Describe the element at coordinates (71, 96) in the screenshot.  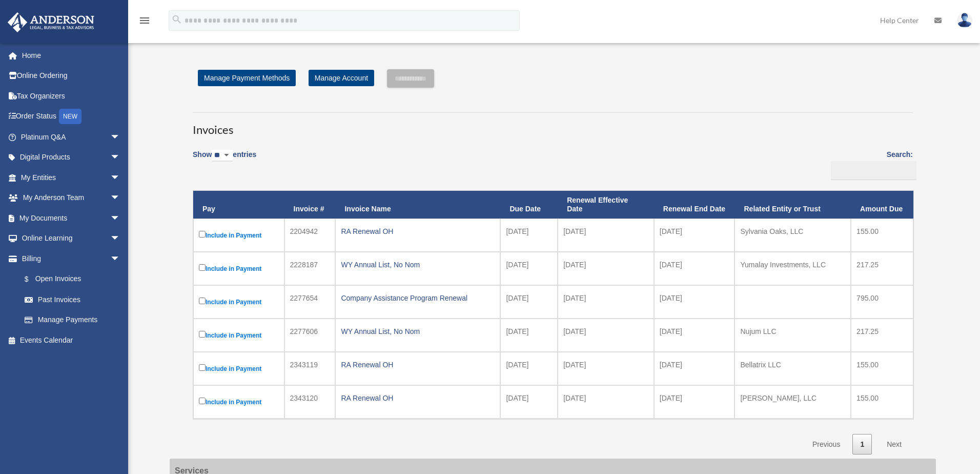
I see `a: Tax Organizers` at that location.